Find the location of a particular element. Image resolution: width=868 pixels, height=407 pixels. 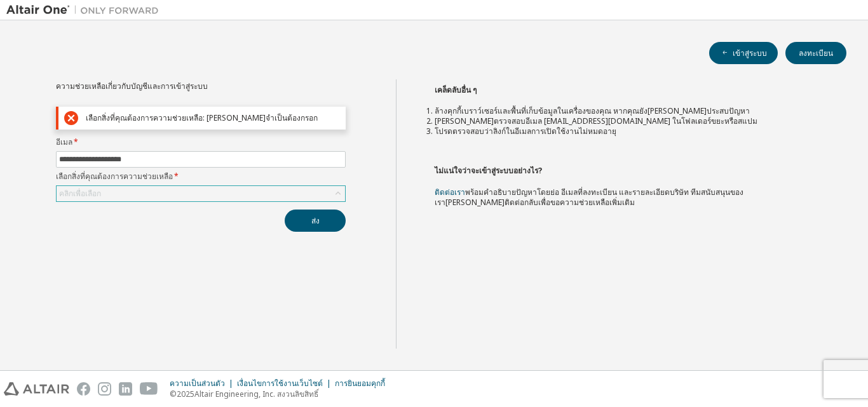

font: คลิกเพื่อเลือก is located at coordinates (80, 193).